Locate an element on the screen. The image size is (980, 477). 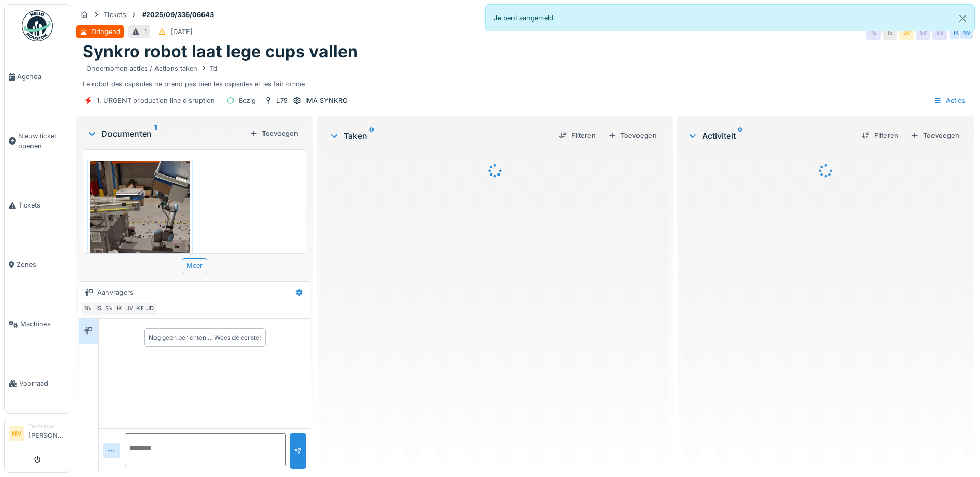
div: Meer is located at coordinates (195, 266).